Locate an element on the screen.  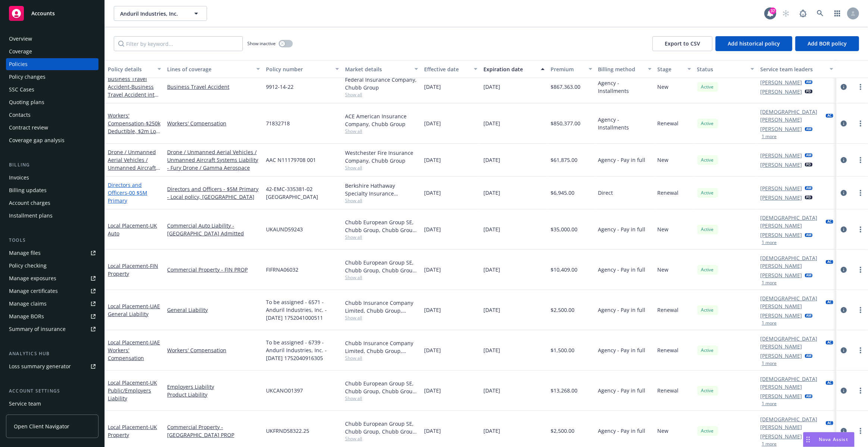
span: $13,268.00 is located at coordinates (564, 390).